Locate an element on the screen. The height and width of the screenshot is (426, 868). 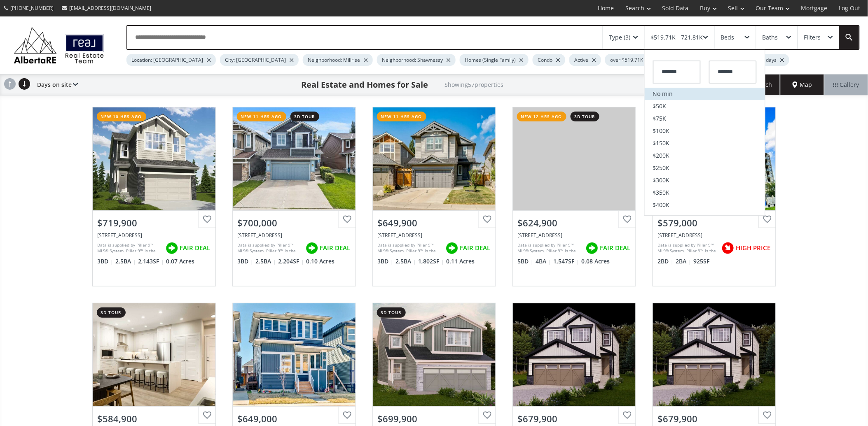
div: Map is located at coordinates (802, 85).